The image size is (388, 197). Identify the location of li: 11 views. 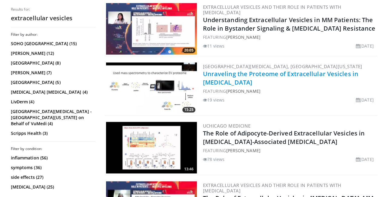
(214, 46).